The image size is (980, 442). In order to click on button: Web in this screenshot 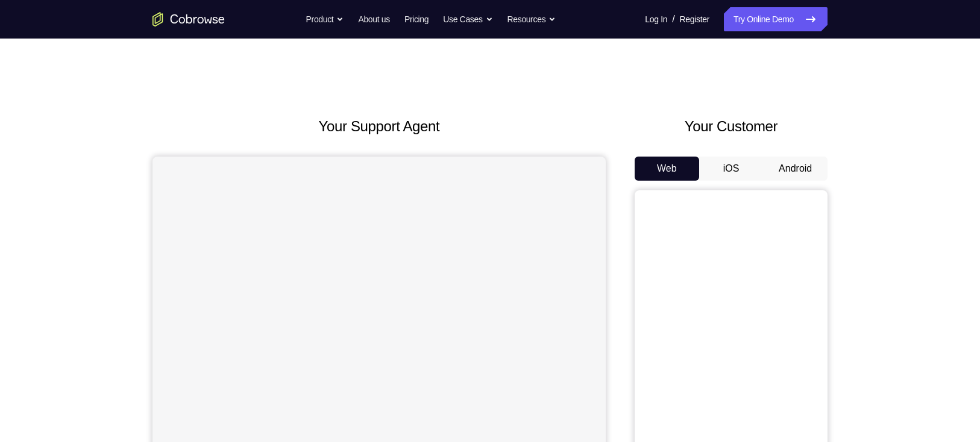, I will do `click(667, 168)`.